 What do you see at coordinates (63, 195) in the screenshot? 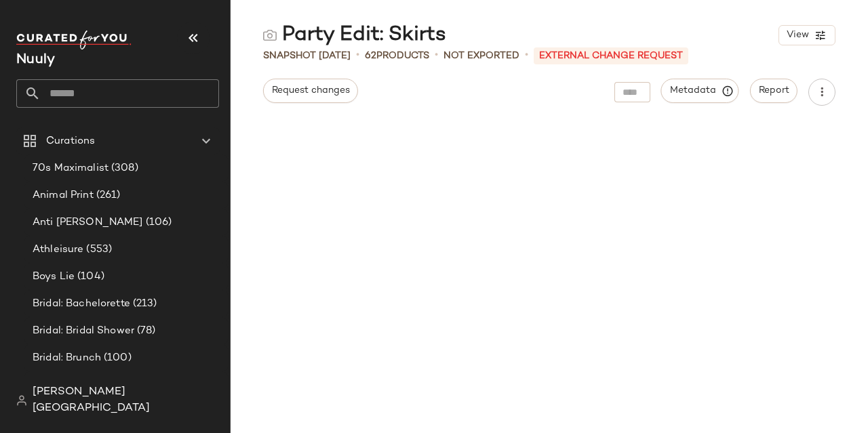
I see `span: Animal Print` at bounding box center [63, 195].